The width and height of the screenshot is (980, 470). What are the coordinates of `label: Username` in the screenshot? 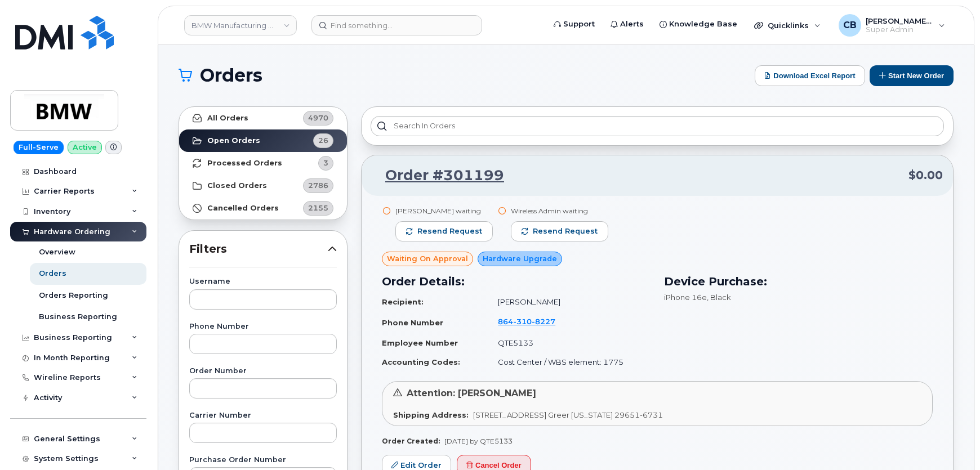 It's located at (263, 281).